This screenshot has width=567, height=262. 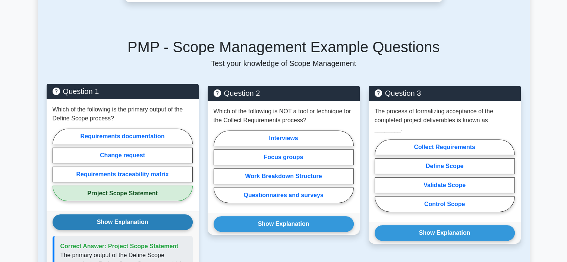 What do you see at coordinates (123, 194) in the screenshot?
I see `label: Project Scope Statement` at bounding box center [123, 194].